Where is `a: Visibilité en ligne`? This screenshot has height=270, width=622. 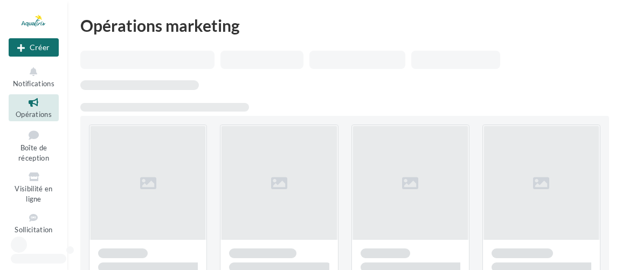 a: Visibilité en ligne is located at coordinates (33, 187).